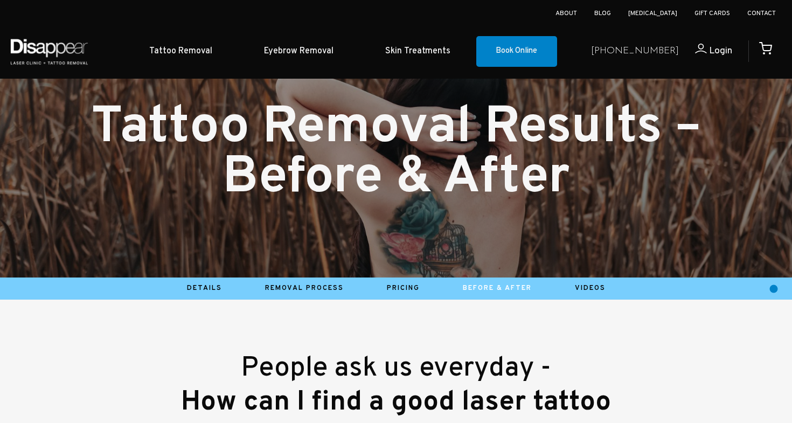 Image resolution: width=792 pixels, height=423 pixels. I want to click on a: Details, so click(204, 288).